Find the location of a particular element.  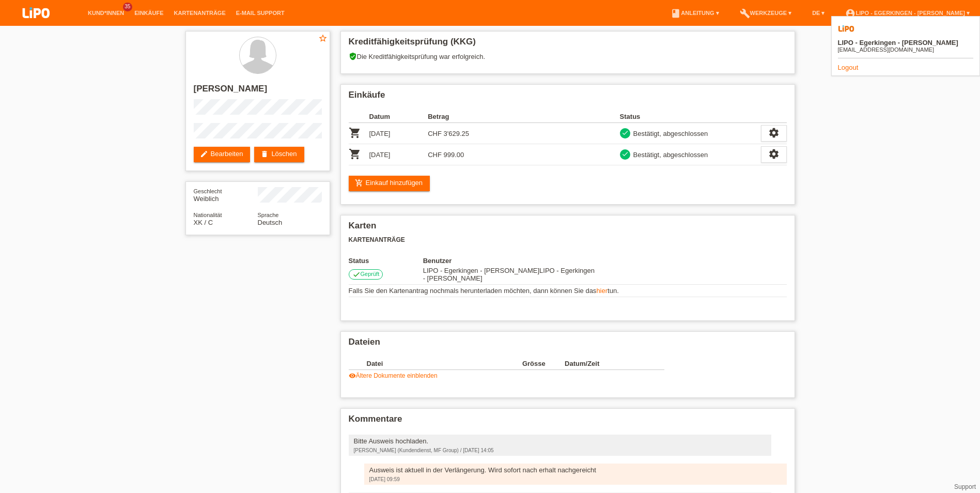

span: Sprache is located at coordinates (268, 215).